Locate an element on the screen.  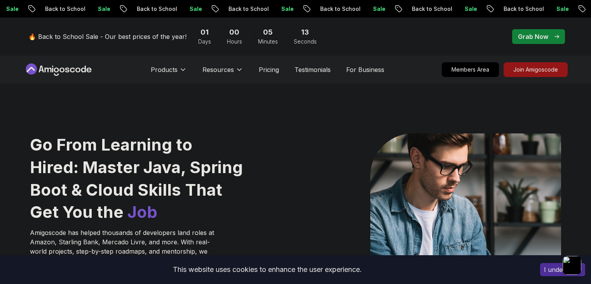
button: Resources is located at coordinates (223, 73).